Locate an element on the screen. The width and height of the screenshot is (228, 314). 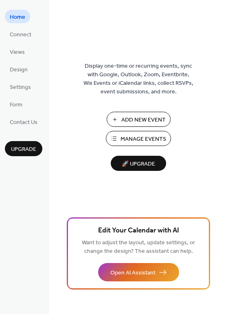
span: Manage Events is located at coordinates (144, 139).